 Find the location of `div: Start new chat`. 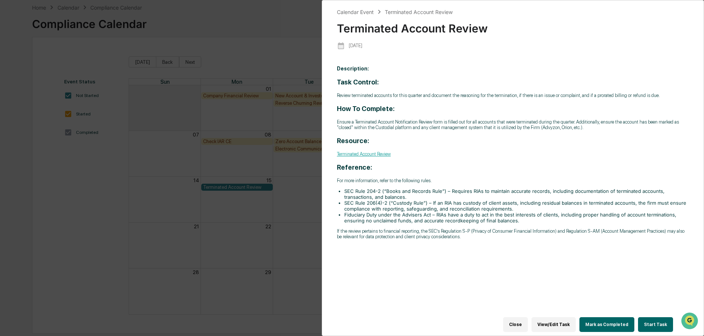

div: Start new chat is located at coordinates (73, 60).